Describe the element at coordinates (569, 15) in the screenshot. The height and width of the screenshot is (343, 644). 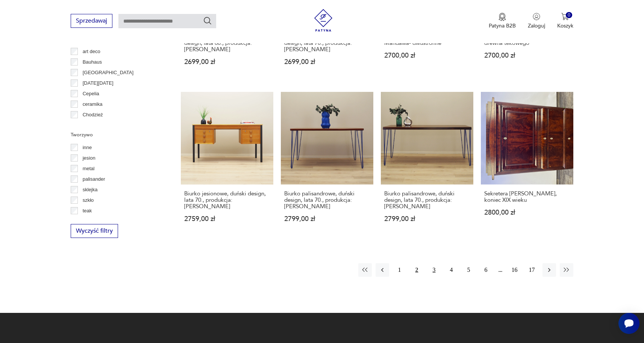
I see `div: 0` at that location.